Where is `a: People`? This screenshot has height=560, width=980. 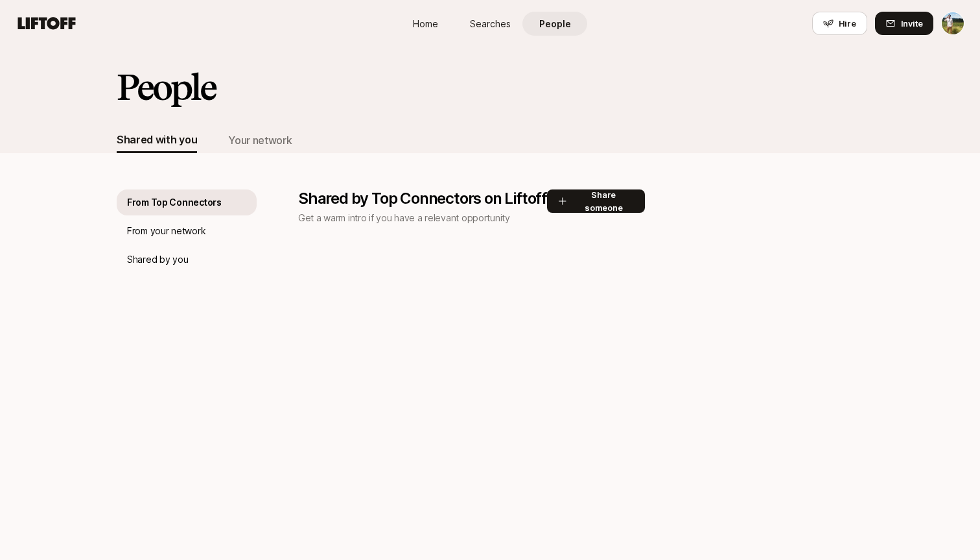
a: People is located at coordinates (555, 24).